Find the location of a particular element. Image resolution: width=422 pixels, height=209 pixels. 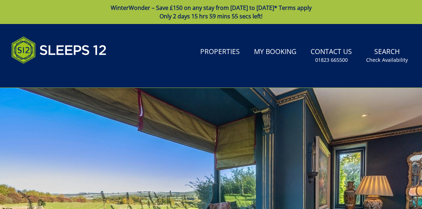

small: 01823 665500 is located at coordinates (331, 60).